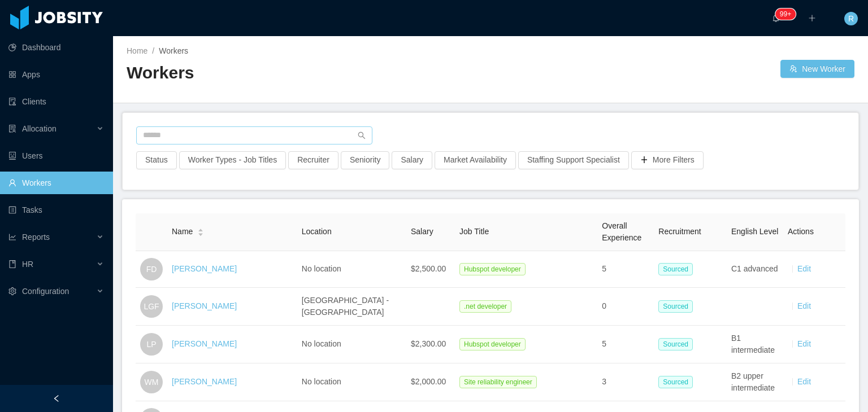 The image size is (868, 412). I want to click on button: Worker Types - Job Titles, so click(233, 160).